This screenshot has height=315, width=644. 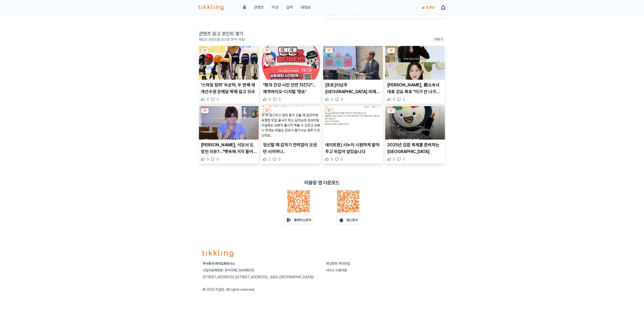 What do you see at coordinates (211, 7) in the screenshot?
I see `img: 티끌링` at bounding box center [211, 7].